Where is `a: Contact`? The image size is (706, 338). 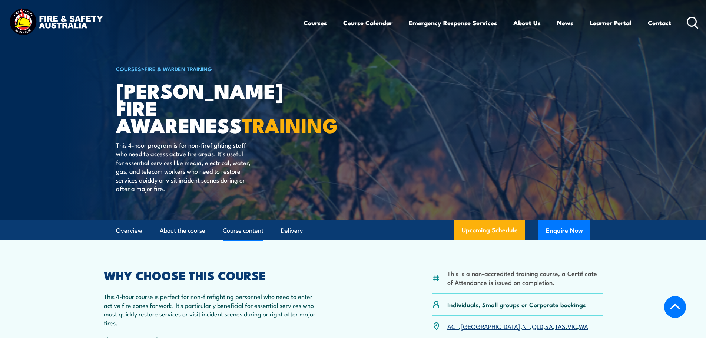 a: Contact is located at coordinates (659, 23).